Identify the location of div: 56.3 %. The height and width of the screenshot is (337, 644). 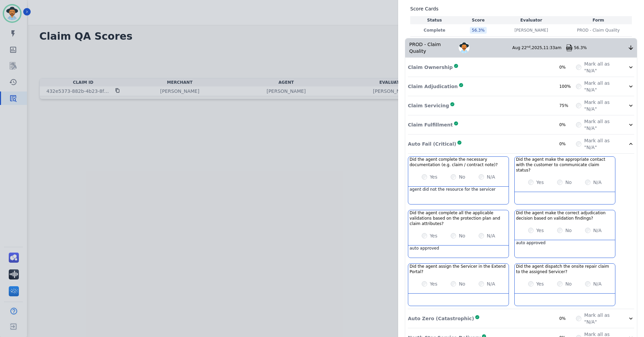
(478, 30).